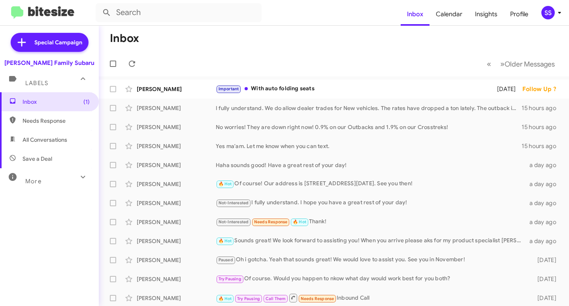 Image resolution: width=569 pixels, height=306 pixels. I want to click on span: Save a Deal, so click(37, 158).